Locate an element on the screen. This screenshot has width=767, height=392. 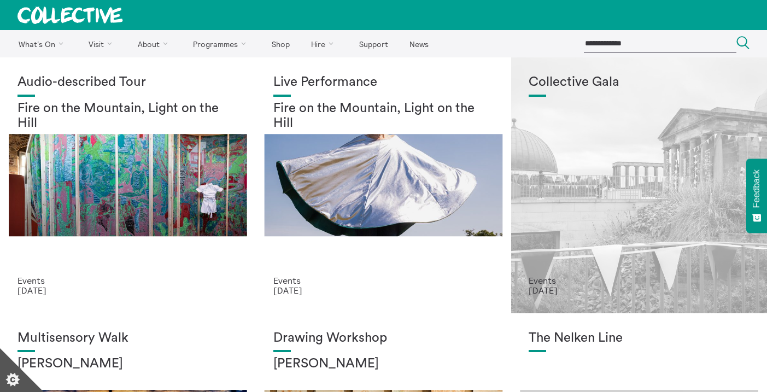
span: Feedback is located at coordinates (757, 189).